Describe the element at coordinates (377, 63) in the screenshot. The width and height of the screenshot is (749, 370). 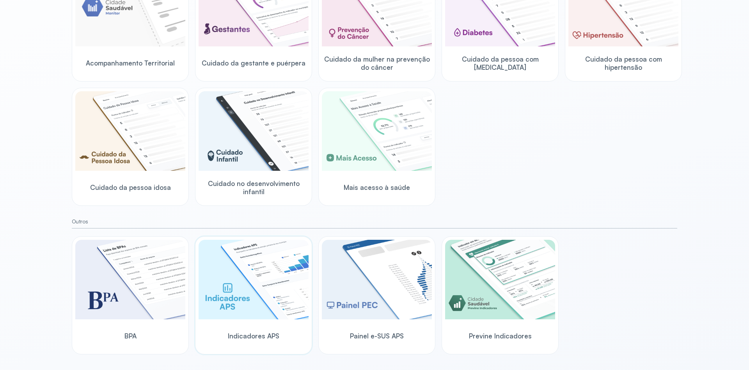
I see `span: Cuidado da mulher na prevenção do câncer` at that location.